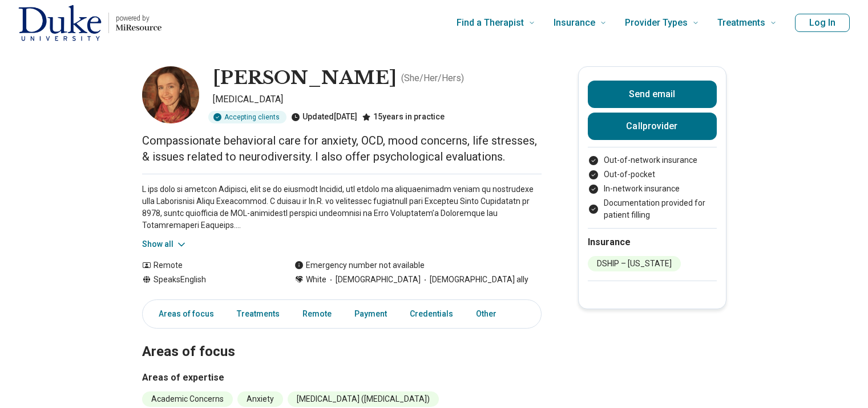 The height and width of the screenshot is (408, 868). Describe the element at coordinates (653, 126) in the screenshot. I see `button: Callprovider` at that location.